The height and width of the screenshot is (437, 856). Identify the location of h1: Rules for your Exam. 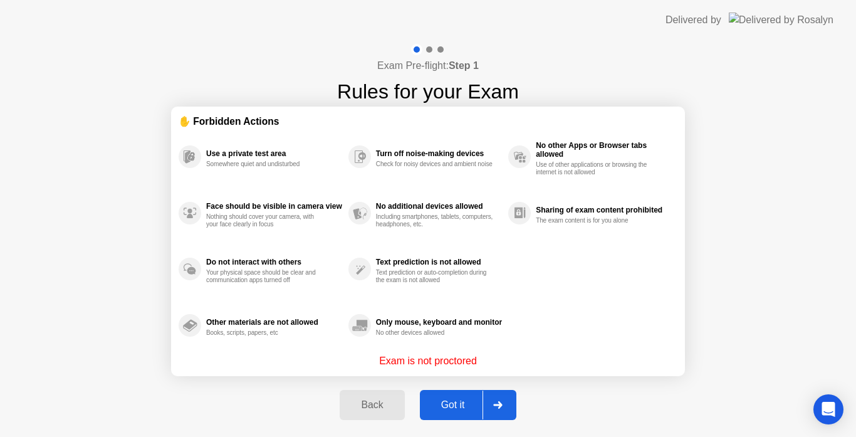
(428, 91).